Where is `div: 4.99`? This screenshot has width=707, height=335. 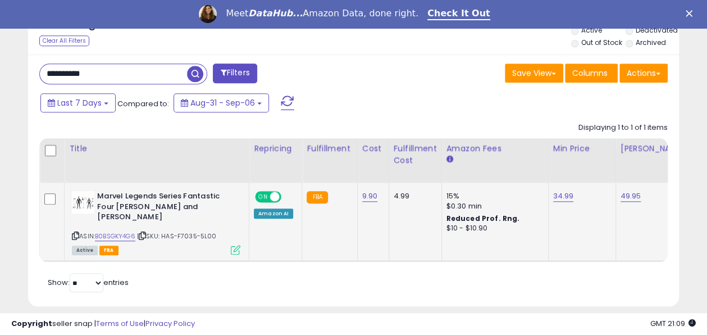
div: 4.99 is located at coordinates (413, 196).